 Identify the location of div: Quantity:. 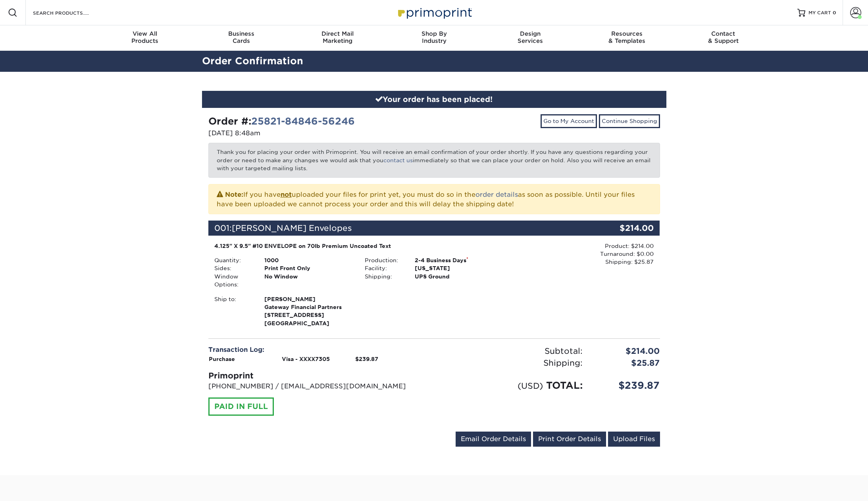
(233, 260).